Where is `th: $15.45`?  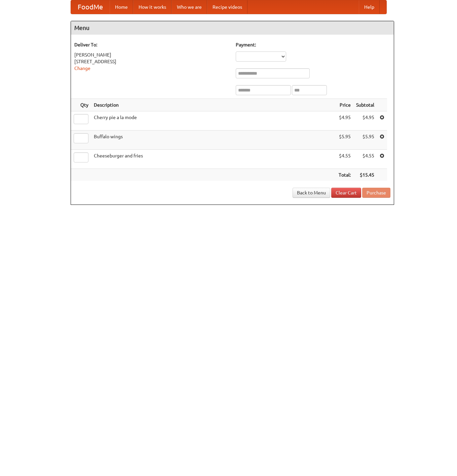
th: $15.45 is located at coordinates (365, 175).